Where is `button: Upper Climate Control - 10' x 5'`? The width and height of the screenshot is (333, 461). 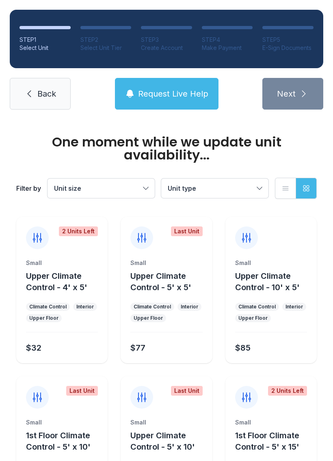 button: Upper Climate Control - 10' x 5' is located at coordinates (274, 281).